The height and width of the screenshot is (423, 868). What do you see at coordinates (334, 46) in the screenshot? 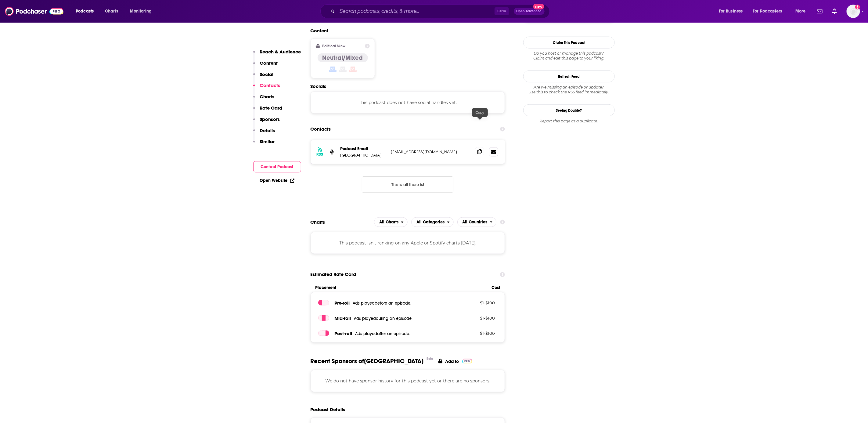
I see `h2: Political Skew` at bounding box center [334, 46].